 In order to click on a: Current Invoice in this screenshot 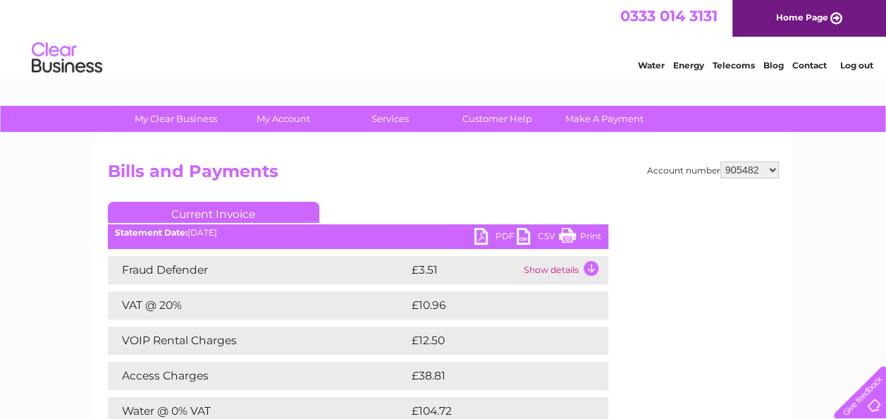, I will do `click(214, 212)`.